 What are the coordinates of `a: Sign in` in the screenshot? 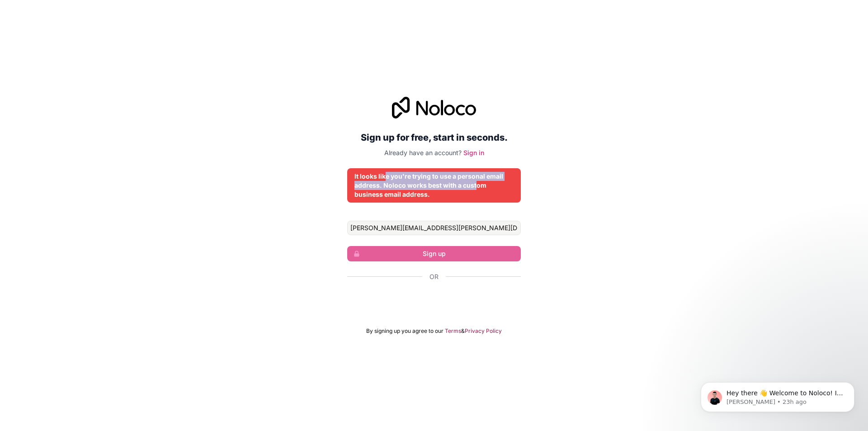 It's located at (474, 152).